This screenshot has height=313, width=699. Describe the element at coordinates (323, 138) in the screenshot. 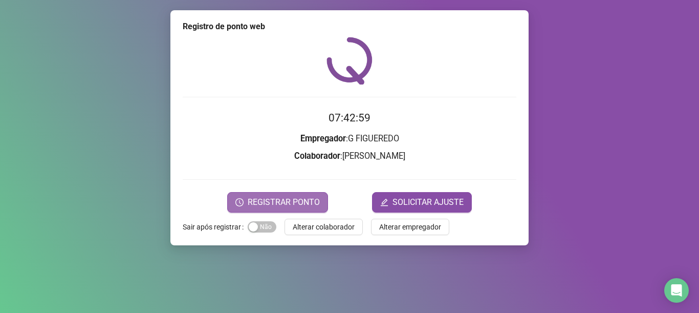

I see `strong: Empregador` at that location.